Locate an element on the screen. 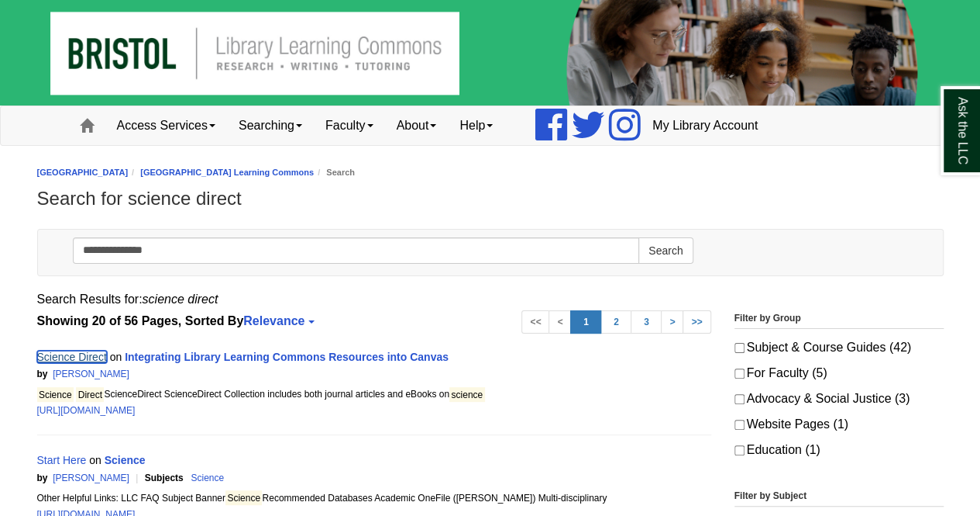 The width and height of the screenshot is (980, 516). ul: Search Pagination is located at coordinates (616, 322).